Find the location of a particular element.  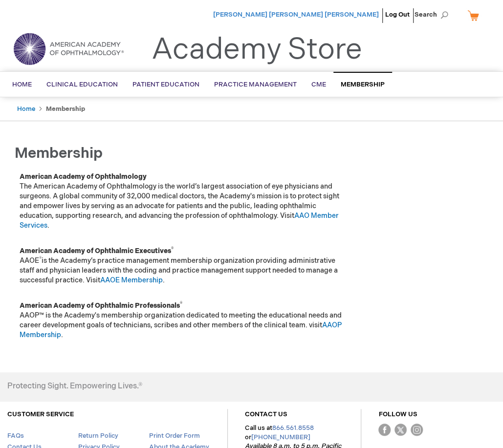

p: AAOP™ is the Academy's membership organization dedicated to meeting the educational needs and car... is located at coordinates (183, 321).